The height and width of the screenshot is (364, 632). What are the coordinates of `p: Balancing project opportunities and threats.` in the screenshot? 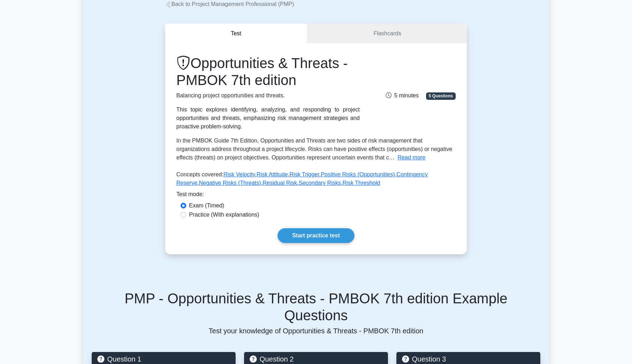 It's located at (268, 96).